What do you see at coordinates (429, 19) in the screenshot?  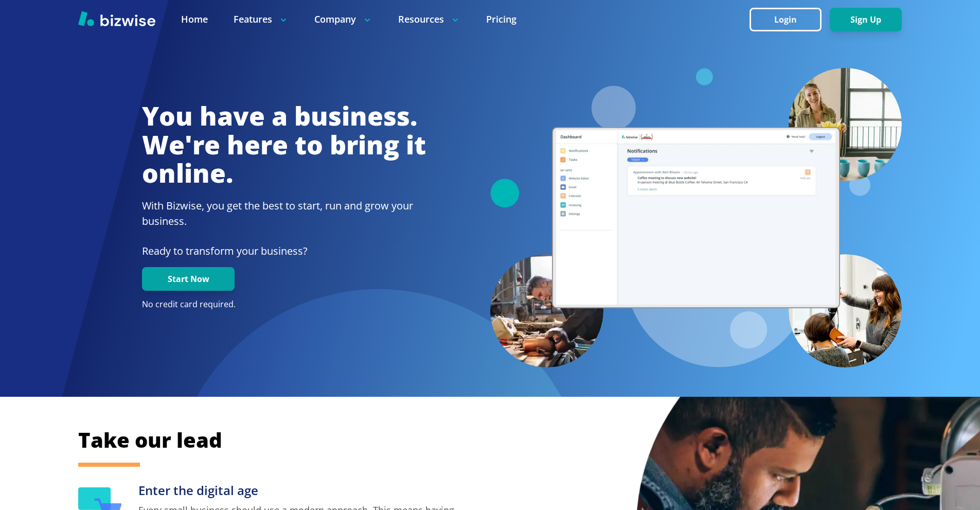 I see `p: Resources` at bounding box center [429, 19].